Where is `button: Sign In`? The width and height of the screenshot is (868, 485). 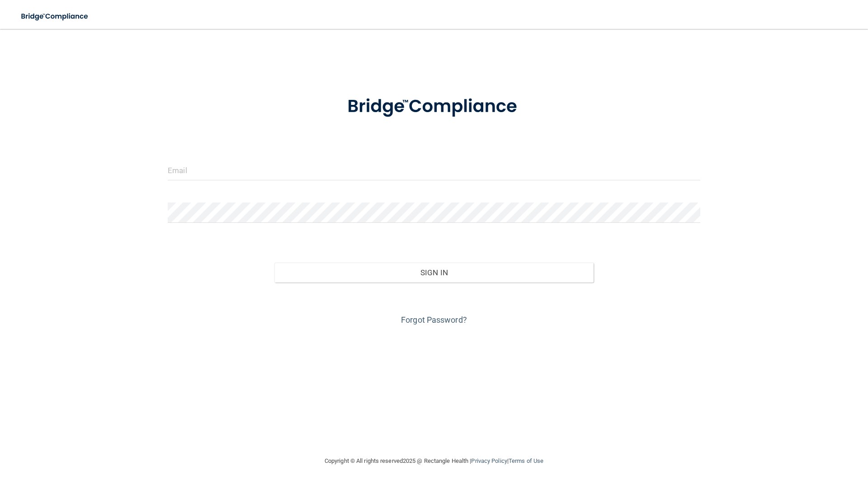 button: Sign In is located at coordinates (434, 272).